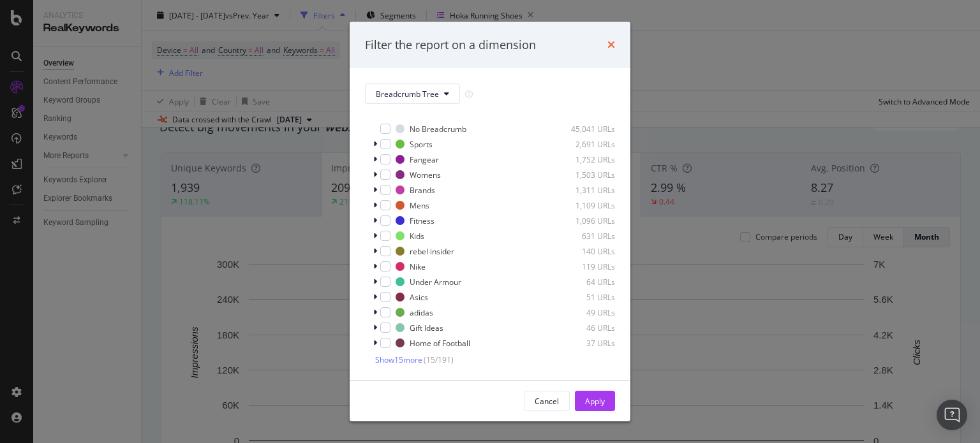  I want to click on div: Cancel, so click(546, 401).